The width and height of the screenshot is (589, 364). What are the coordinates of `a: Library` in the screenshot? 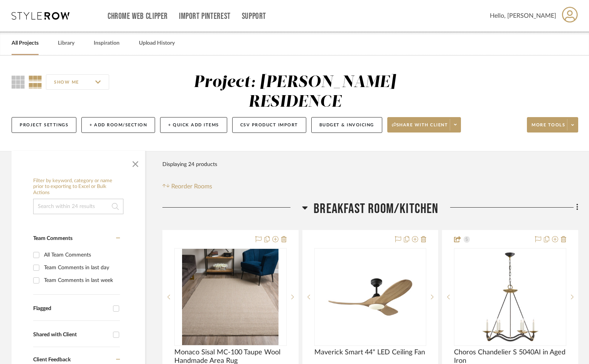 It's located at (66, 43).